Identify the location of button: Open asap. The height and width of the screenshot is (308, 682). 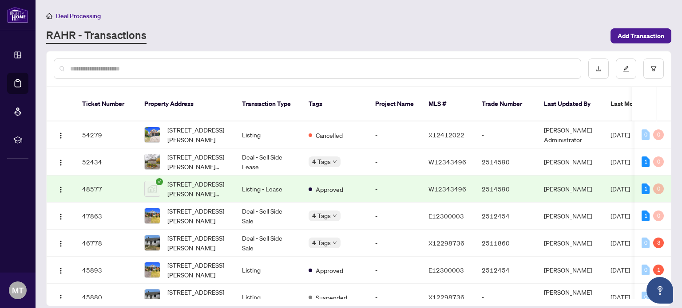
(659, 291).